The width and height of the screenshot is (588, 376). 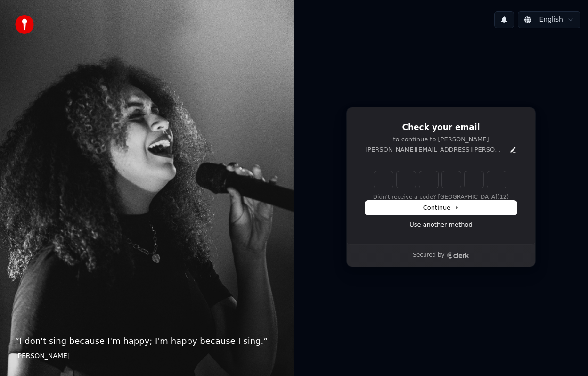 I want to click on input: Digit 6, so click(x=497, y=180).